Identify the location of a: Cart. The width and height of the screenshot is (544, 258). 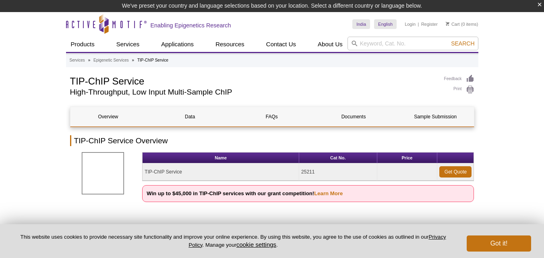
(453, 24).